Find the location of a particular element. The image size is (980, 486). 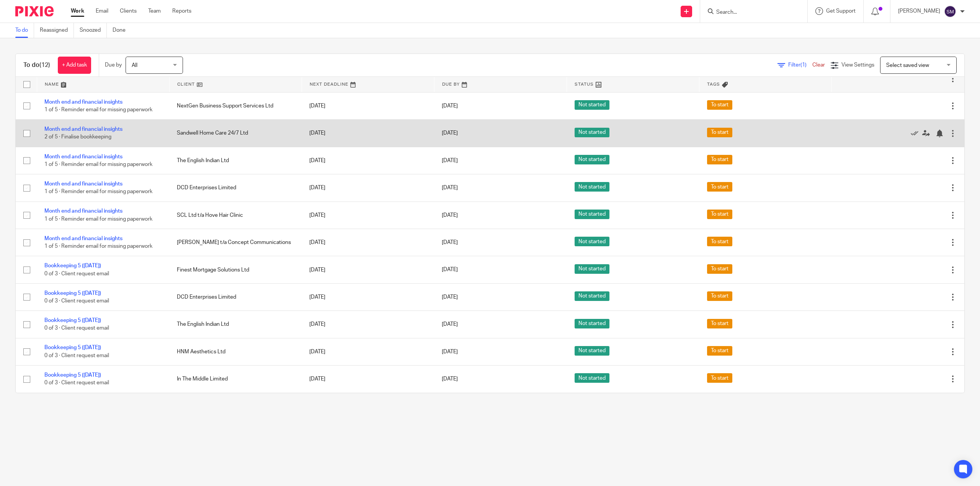

a: Mark as done is located at coordinates (916, 133).